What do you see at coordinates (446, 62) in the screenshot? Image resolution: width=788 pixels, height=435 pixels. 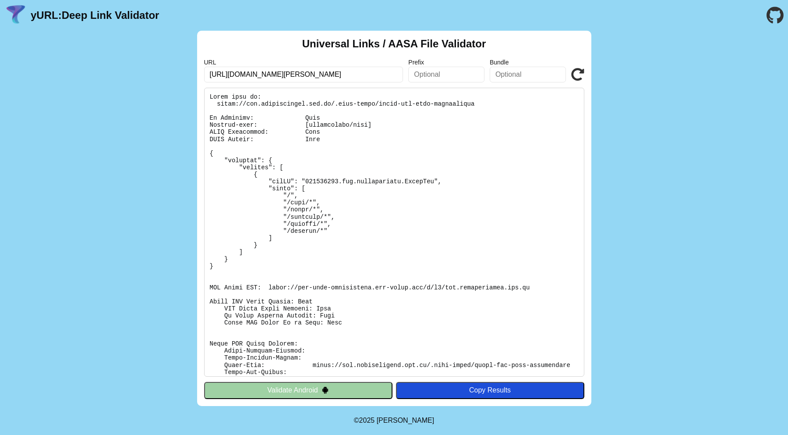 I see `label: Prefix` at bounding box center [446, 62].